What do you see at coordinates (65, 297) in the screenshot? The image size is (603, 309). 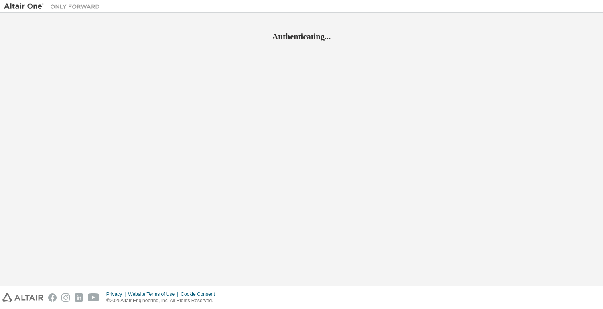 I see `img: instagram.svg` at bounding box center [65, 297].